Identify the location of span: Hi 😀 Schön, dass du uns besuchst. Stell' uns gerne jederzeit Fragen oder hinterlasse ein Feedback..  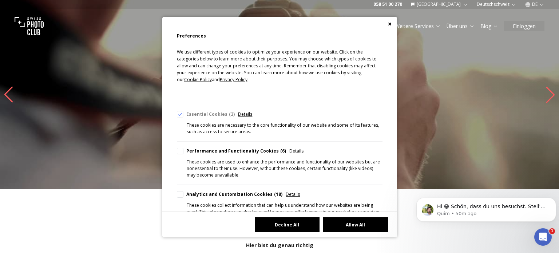
(78, 31).